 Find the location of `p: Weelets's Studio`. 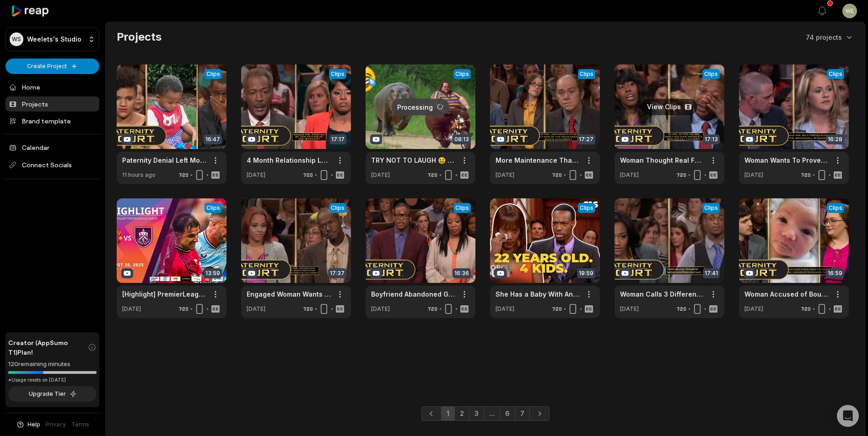

p: Weelets's Studio is located at coordinates (54, 39).